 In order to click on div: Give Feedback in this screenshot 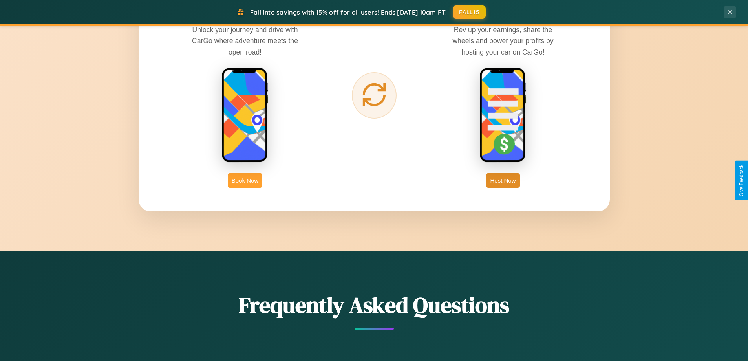, I will do `click(741, 180)`.